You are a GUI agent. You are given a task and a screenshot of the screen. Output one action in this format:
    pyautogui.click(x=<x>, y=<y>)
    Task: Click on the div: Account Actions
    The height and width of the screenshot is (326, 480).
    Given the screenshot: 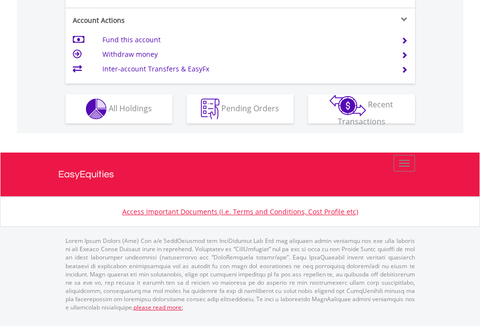 What is the action you would take?
    pyautogui.click(x=153, y=20)
    